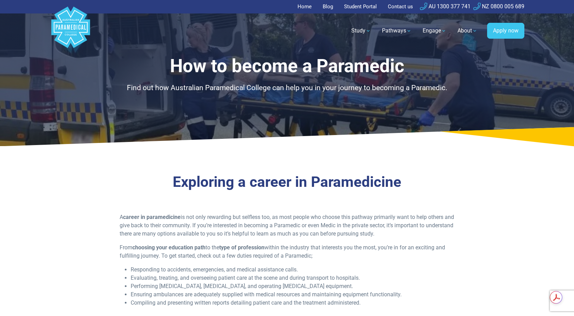 The width and height of the screenshot is (574, 316). Describe the element at coordinates (287, 88) in the screenshot. I see `p: Find out how Australian Paramedical College can help you in your journey to becoming a Paramedic.` at that location.